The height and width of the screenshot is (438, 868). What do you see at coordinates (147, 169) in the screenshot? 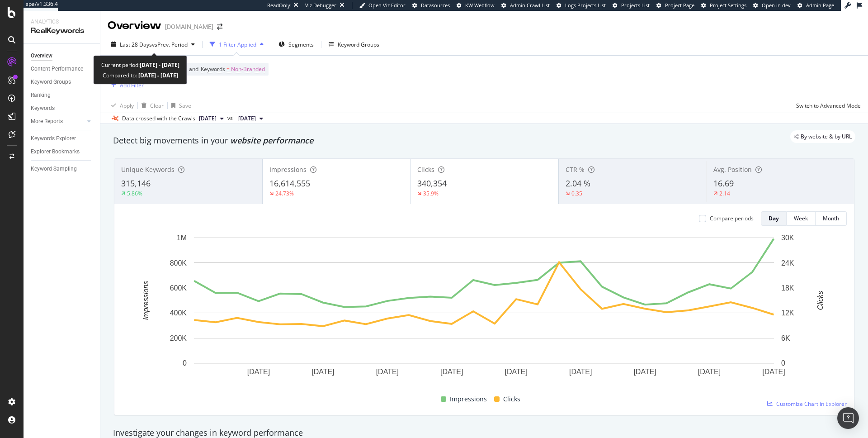
I see `span: Unique Keywords` at bounding box center [147, 169].